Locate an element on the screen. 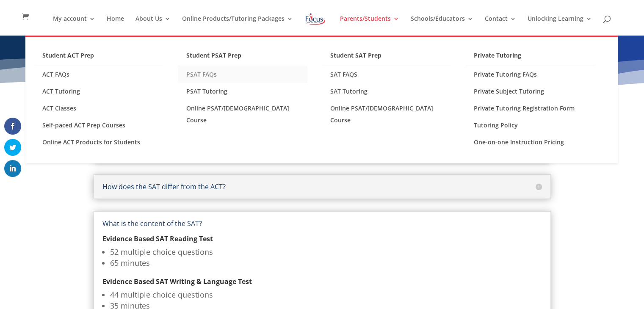  a: Student PSAT Prep is located at coordinates (243, 57).